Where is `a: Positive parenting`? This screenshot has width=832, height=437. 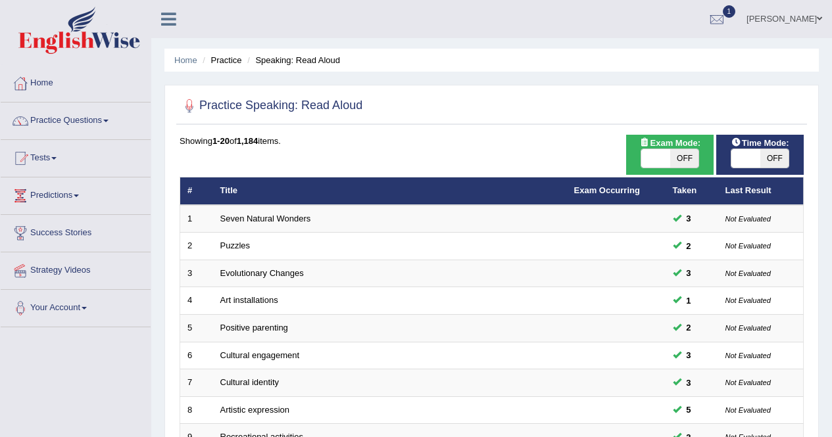
a: Positive parenting is located at coordinates (254, 328).